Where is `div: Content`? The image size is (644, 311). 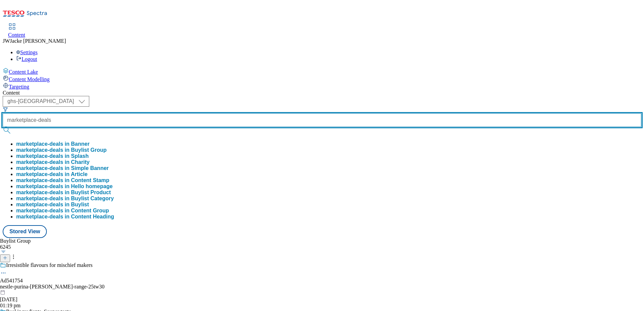
div: Content is located at coordinates (322, 93).